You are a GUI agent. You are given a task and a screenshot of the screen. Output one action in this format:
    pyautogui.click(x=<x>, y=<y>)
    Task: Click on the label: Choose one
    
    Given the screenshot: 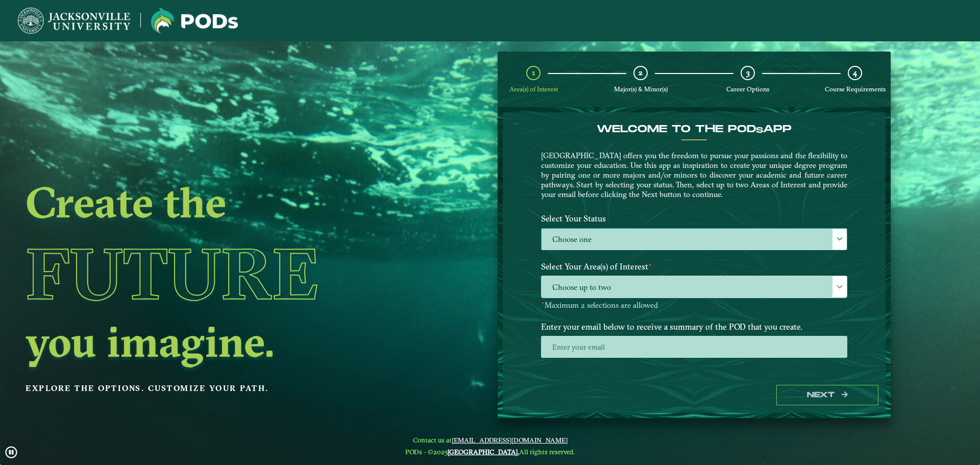 What is the action you would take?
    pyautogui.click(x=694, y=240)
    